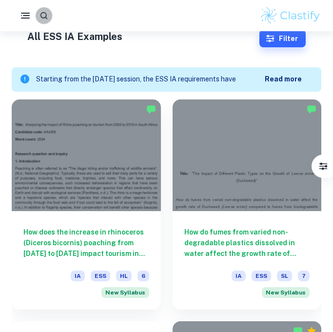  What do you see at coordinates (283, 79) in the screenshot?
I see `b: Read more` at bounding box center [283, 79].